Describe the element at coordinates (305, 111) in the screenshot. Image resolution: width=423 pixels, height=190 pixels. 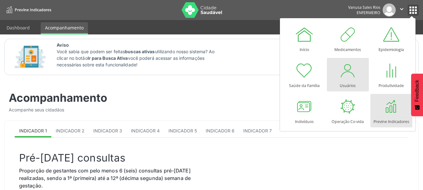
I see `a: Indivíduos` at that location.